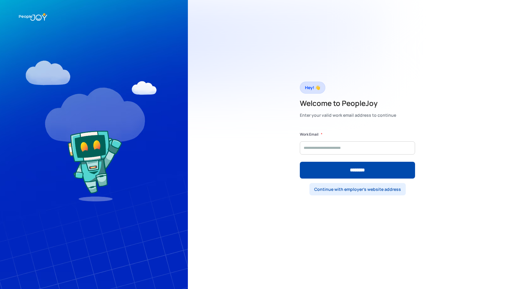  Describe the element at coordinates (358, 189) in the screenshot. I see `div: Continue with employer's website address` at that location.